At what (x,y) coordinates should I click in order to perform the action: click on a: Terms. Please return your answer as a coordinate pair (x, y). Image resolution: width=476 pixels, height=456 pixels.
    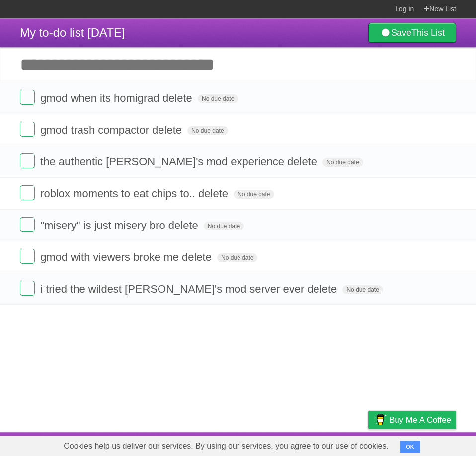
    Looking at the image, I should click on (332, 444).